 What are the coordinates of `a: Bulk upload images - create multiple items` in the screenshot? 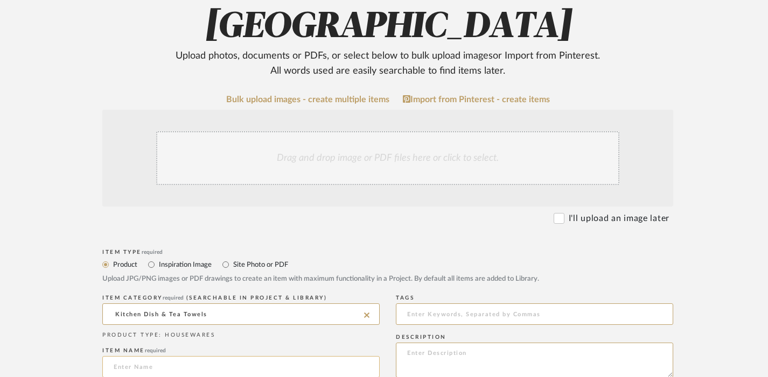 It's located at (307, 100).